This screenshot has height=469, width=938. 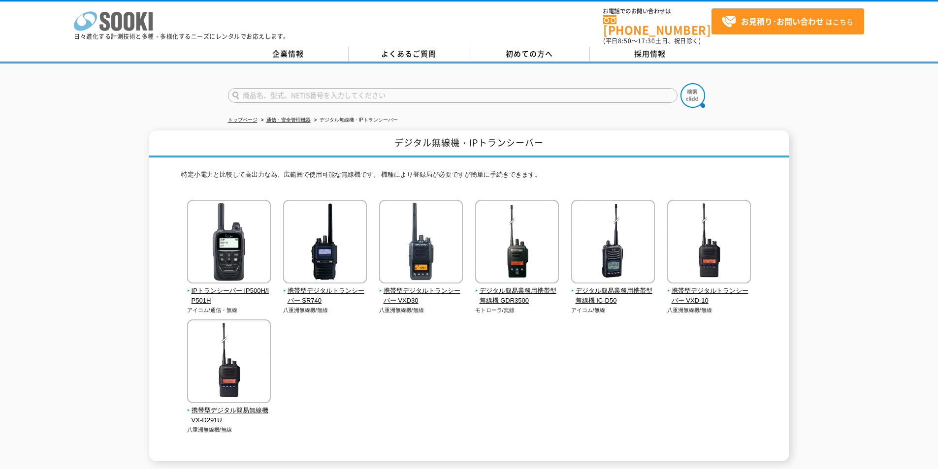 What do you see at coordinates (613, 310) in the screenshot?
I see `p: アイコム/無線` at bounding box center [613, 310].